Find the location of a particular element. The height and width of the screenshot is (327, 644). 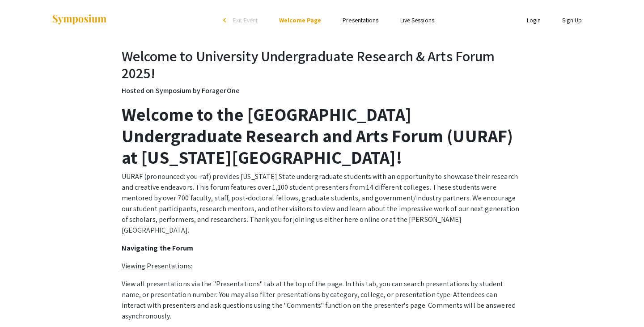

u: Viewing Presentations: is located at coordinates (157, 266).